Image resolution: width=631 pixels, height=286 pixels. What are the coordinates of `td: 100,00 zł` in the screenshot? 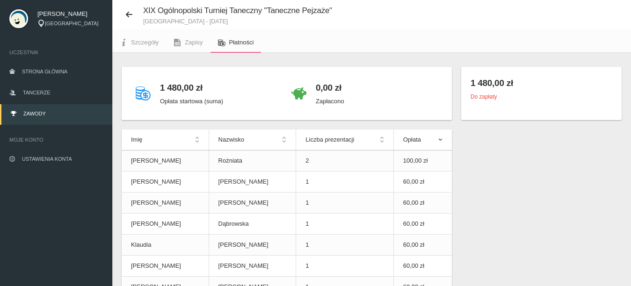 It's located at (423, 161).